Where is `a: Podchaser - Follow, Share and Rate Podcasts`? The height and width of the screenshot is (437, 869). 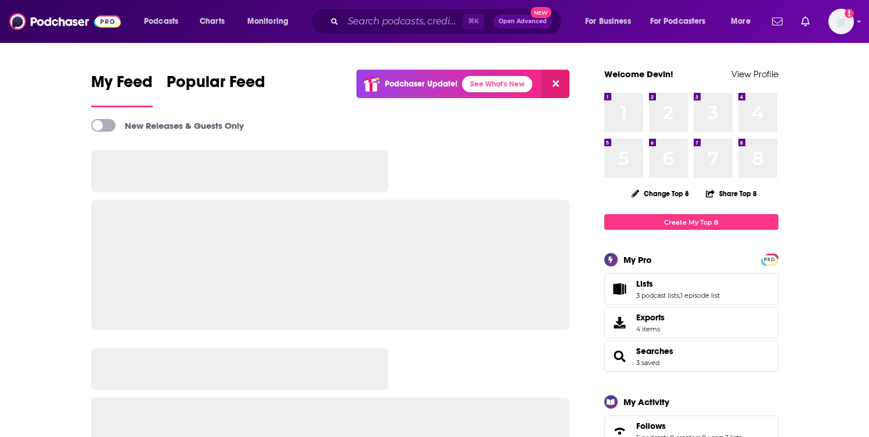
a: Podchaser - Follow, Share and Rate Podcasts is located at coordinates (65, 21).